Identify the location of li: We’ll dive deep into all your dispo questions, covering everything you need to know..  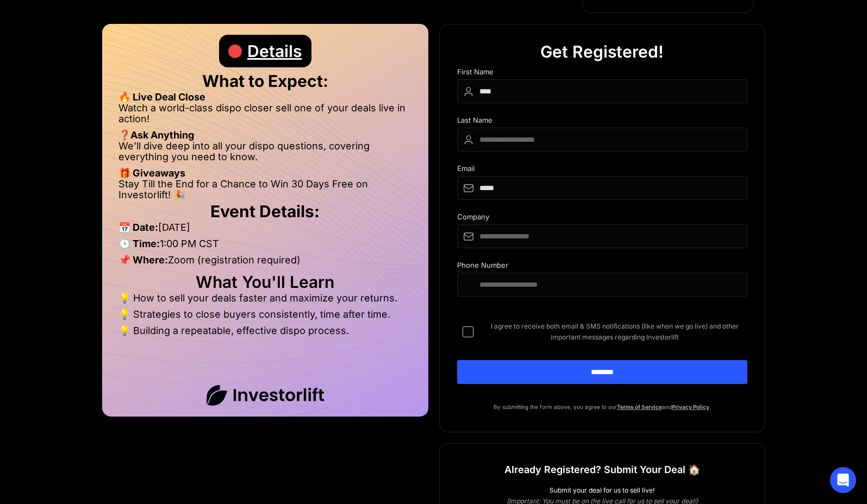
(266, 154).